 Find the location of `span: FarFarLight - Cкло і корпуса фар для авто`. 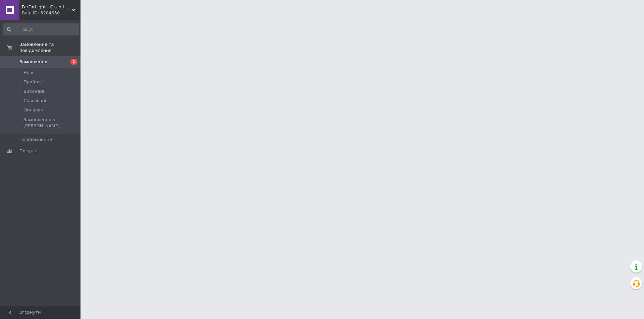

span: FarFarLight - Cкло і корпуса фар для авто is located at coordinates (47, 7).